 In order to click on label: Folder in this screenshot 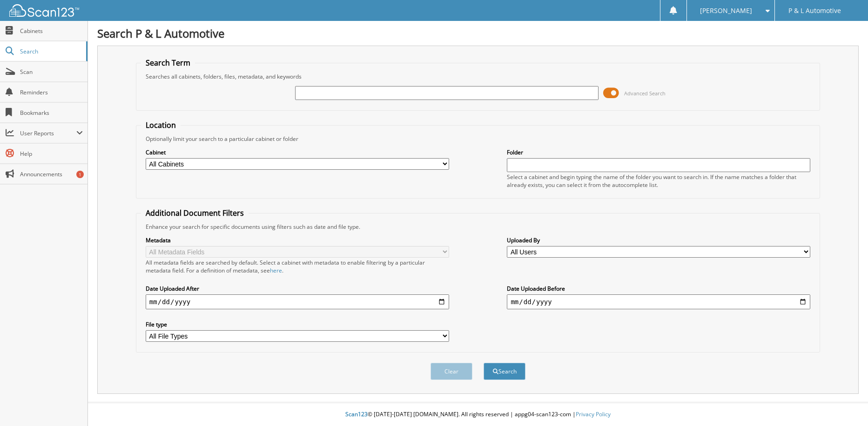, I will do `click(659, 152)`.